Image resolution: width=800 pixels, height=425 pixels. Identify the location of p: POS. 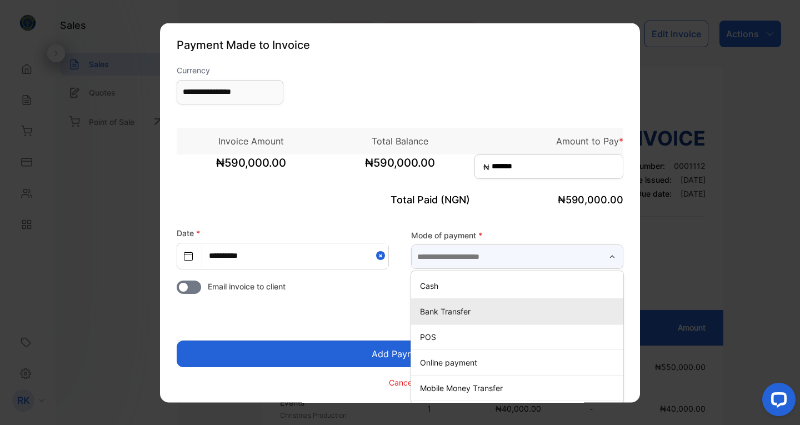
(519, 337).